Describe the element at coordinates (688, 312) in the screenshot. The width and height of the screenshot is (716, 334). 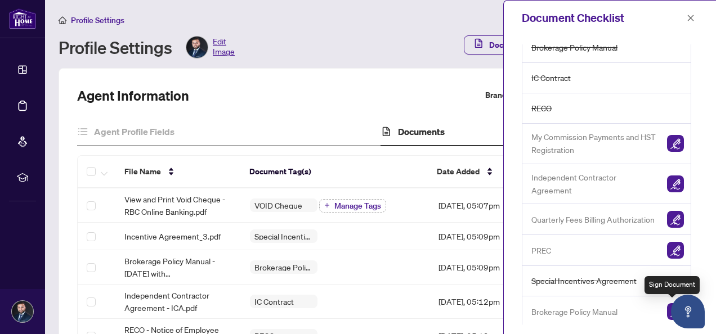
I see `button: Open asap` at that location.